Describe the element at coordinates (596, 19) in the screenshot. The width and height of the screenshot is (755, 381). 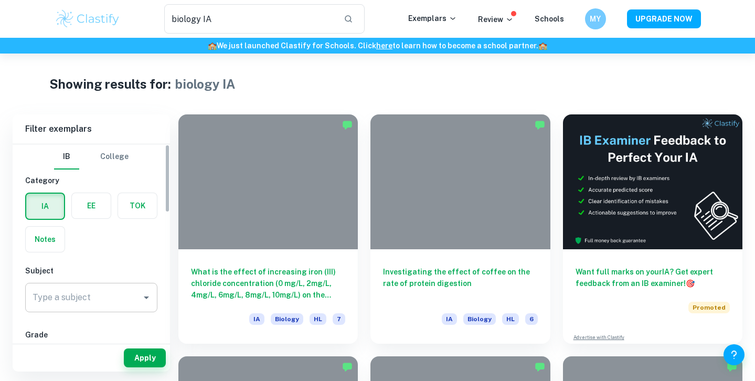
I see `button: MY` at that location.